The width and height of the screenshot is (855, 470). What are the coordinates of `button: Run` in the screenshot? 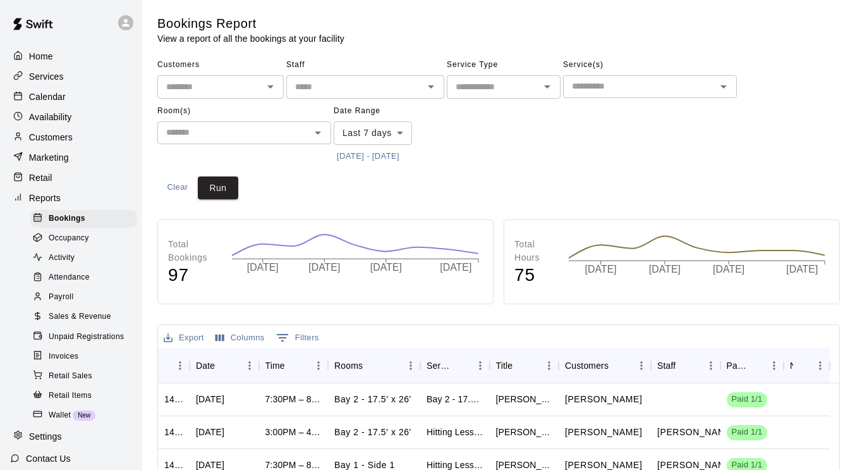 It's located at (218, 188).